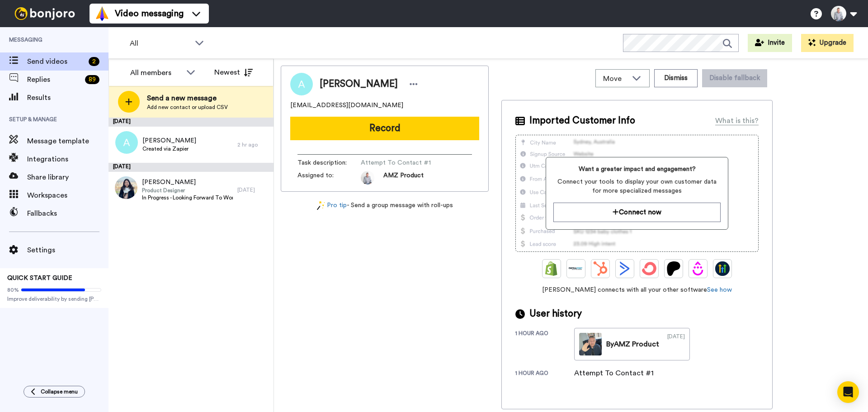  Describe the element at coordinates (59, 392) in the screenshot. I see `span: Collapse menu` at that location.